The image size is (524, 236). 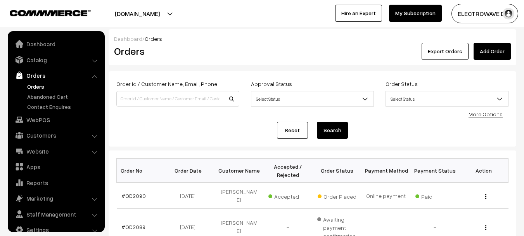 What do you see at coordinates (64, 106) in the screenshot?
I see `a: Contact Enquires` at bounding box center [64, 106].